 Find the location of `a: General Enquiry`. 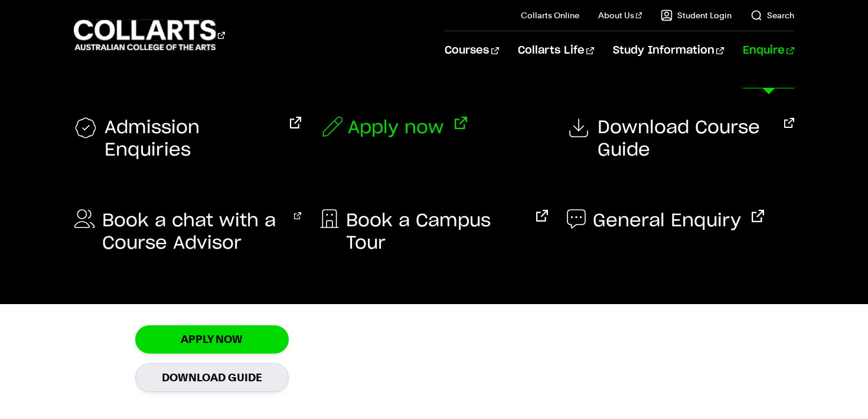

a: General Enquiry is located at coordinates (665, 221).